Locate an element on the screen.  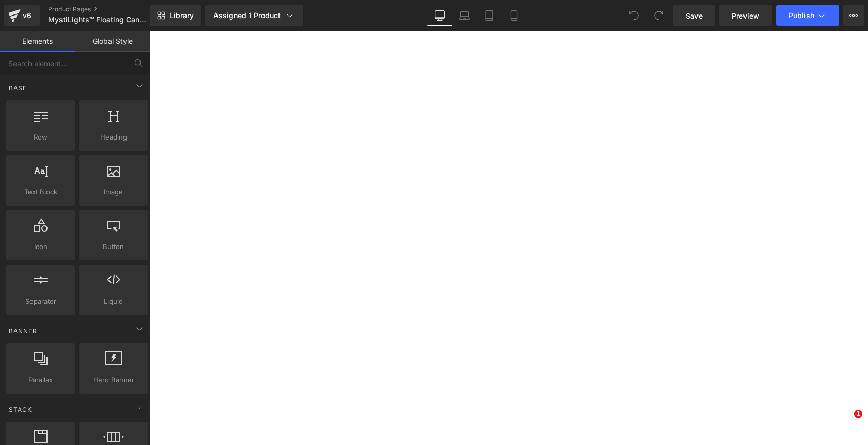
span: Stack is located at coordinates (20, 410).